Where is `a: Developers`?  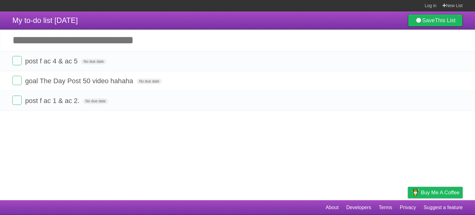
a: Developers is located at coordinates (358, 207).